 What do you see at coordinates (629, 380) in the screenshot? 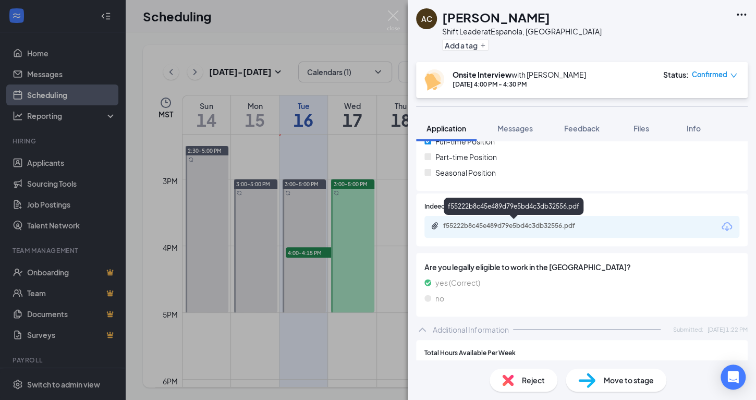
I see `span: Move to stage` at bounding box center [629, 380].